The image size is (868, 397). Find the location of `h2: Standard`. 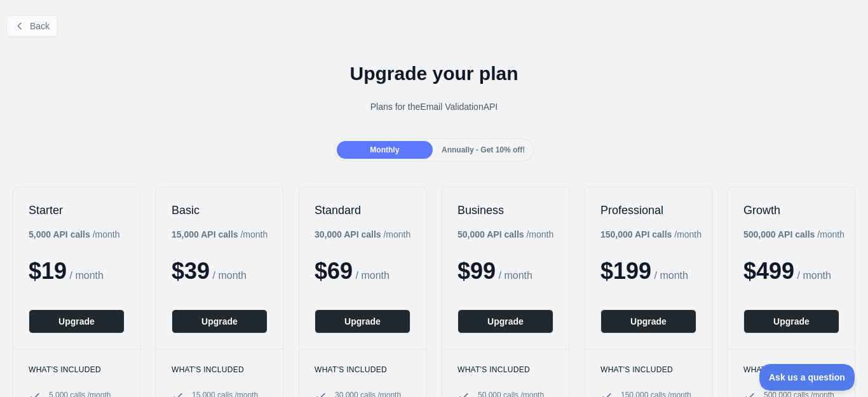

h2: Standard is located at coordinates (363, 210).